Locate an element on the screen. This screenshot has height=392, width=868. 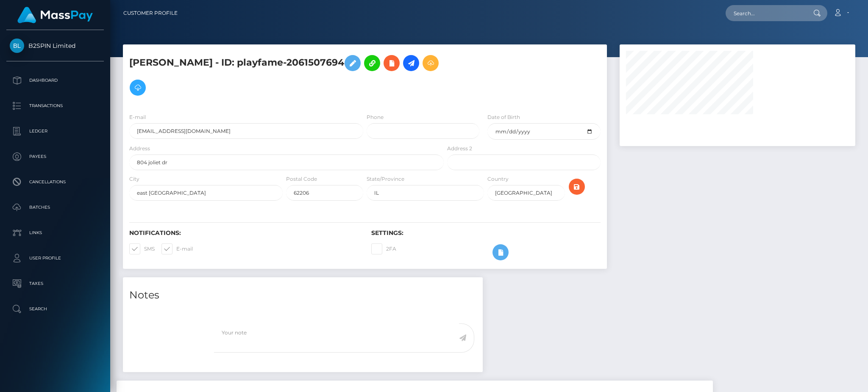
p: Taxes is located at coordinates (55, 284).